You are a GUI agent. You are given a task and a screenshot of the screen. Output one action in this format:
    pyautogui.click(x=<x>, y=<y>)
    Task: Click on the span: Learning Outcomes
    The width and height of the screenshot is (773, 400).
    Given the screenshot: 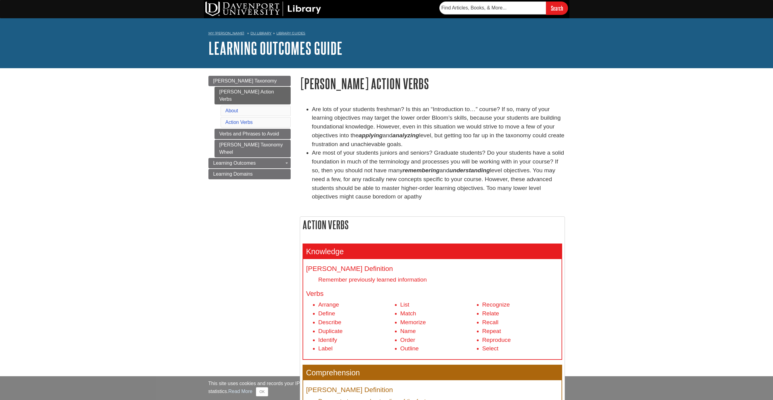 What is the action you would take?
    pyautogui.click(x=234, y=163)
    